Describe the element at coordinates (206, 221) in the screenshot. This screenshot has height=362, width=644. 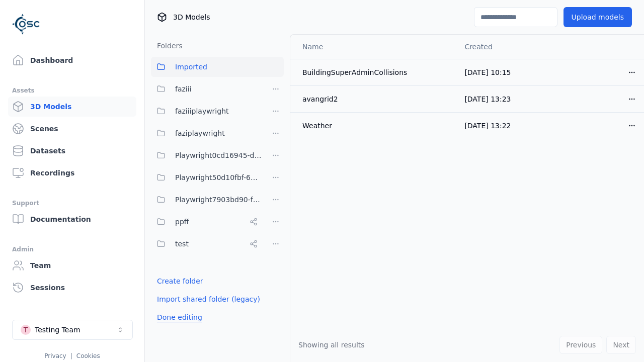
I see `button: ppff` at that location.